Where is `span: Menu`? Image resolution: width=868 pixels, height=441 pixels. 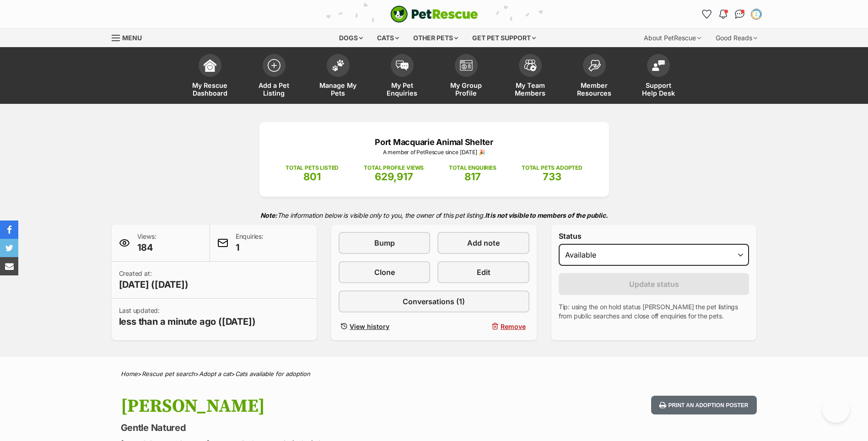 span: Menu is located at coordinates (132, 38).